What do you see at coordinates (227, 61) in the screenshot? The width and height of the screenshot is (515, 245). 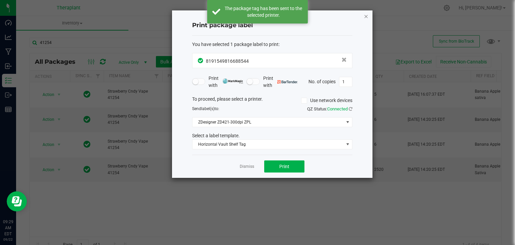 I see `span: 8191549816688544` at bounding box center [227, 61].